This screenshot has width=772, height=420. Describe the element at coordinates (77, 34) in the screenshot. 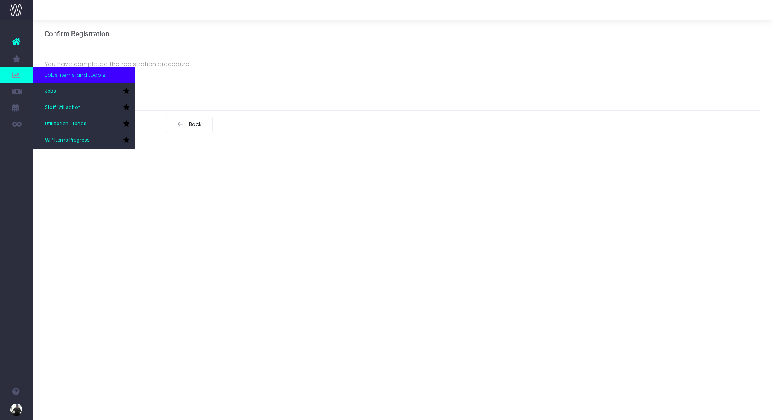

I see `h3: Confirm Registration` at that location.